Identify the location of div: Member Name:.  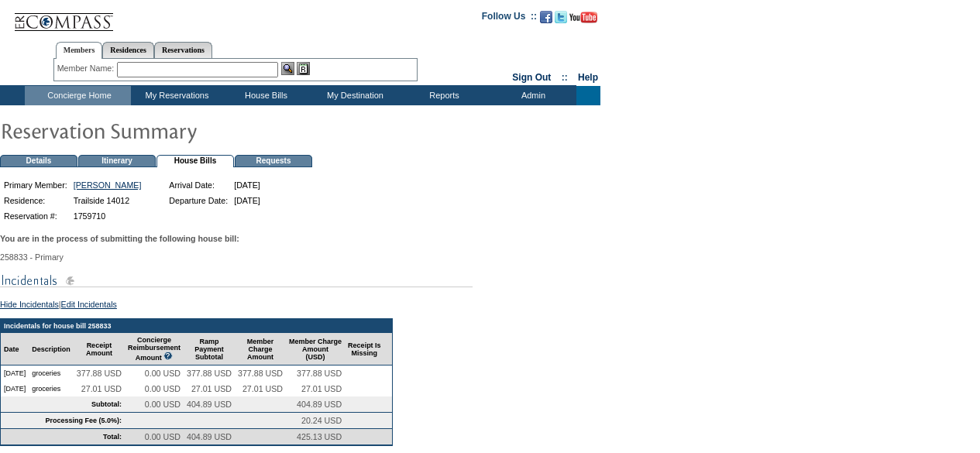
(87, 68).